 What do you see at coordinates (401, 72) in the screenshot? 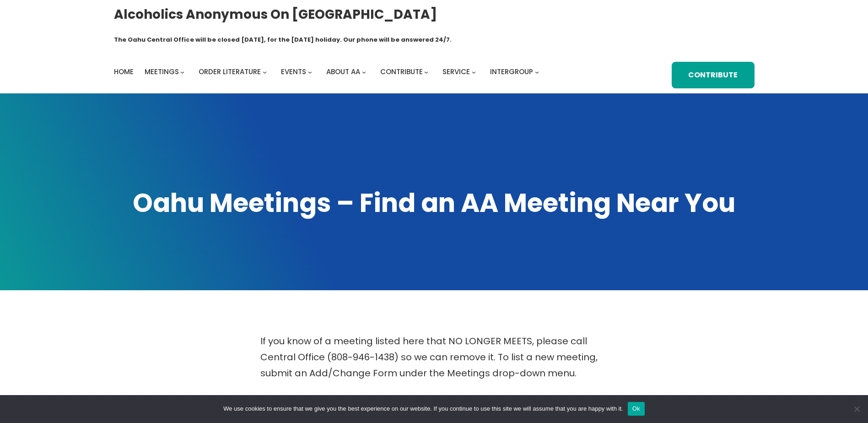
I see `span: Contribute` at bounding box center [401, 72].